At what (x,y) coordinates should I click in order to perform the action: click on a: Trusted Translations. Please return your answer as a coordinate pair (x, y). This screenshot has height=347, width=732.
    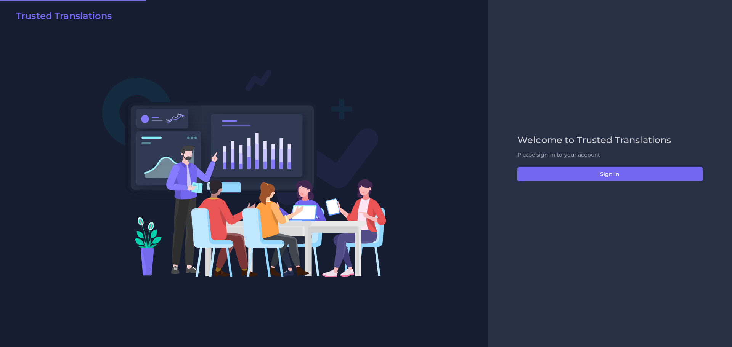
    Looking at the image, I should click on (61, 18).